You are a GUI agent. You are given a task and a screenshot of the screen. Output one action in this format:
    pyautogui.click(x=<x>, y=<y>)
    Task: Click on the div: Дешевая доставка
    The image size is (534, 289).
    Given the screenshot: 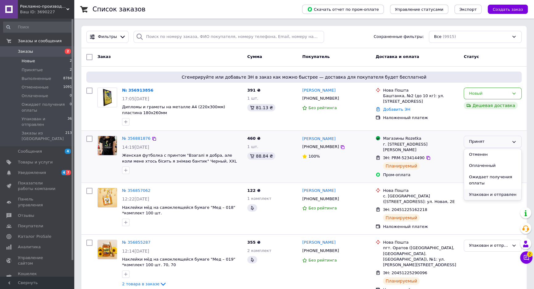 What is the action you would take?
    pyautogui.click(x=491, y=105)
    